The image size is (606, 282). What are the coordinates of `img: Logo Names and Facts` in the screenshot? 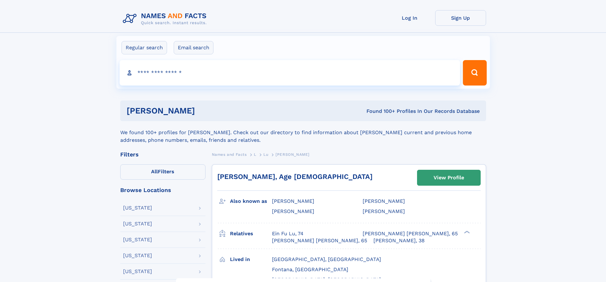 It's located at (166, 19).